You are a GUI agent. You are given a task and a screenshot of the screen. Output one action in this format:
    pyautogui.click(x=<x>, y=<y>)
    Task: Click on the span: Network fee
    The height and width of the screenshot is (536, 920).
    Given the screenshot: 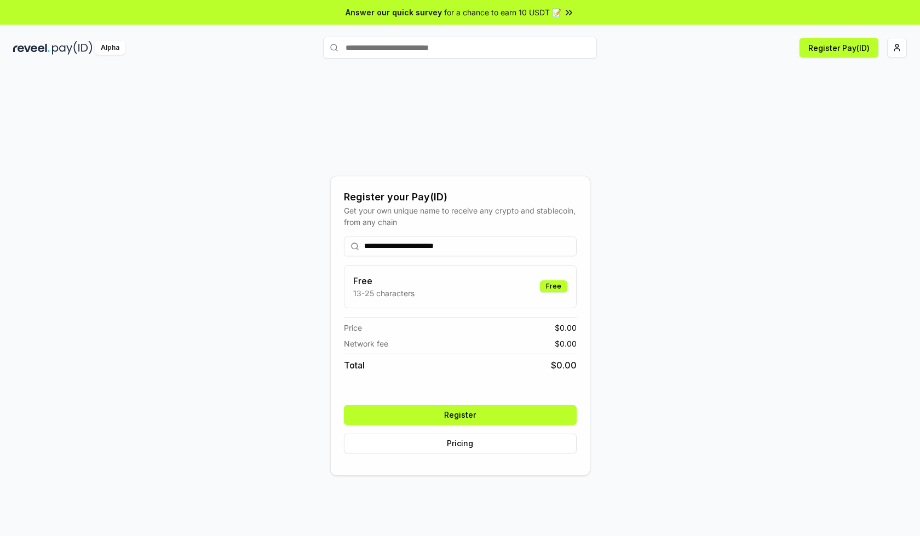 What is the action you would take?
    pyautogui.click(x=366, y=343)
    